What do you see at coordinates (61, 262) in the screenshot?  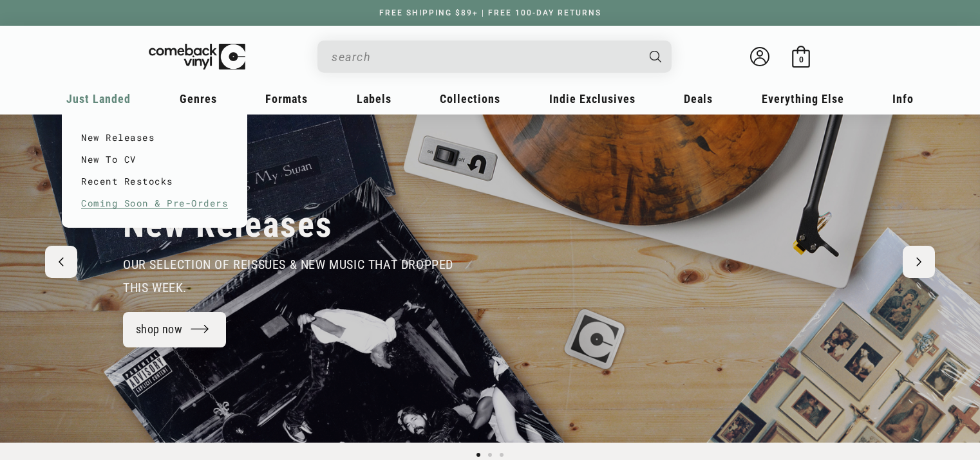 I see `button: Previous slide` at bounding box center [61, 262].